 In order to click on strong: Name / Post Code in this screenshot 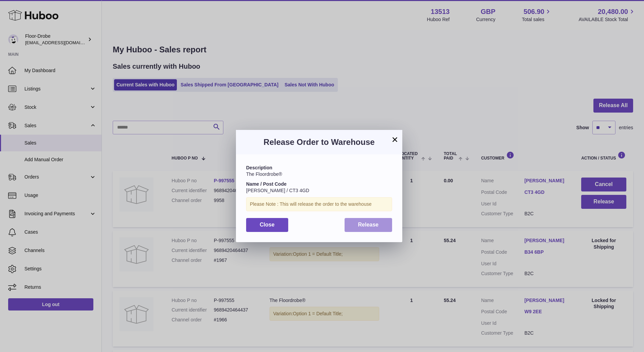, I will do `click(266, 184)`.